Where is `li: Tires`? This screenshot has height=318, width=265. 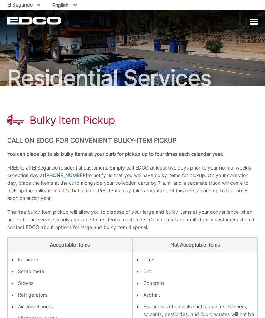
li: Tires is located at coordinates (199, 259).